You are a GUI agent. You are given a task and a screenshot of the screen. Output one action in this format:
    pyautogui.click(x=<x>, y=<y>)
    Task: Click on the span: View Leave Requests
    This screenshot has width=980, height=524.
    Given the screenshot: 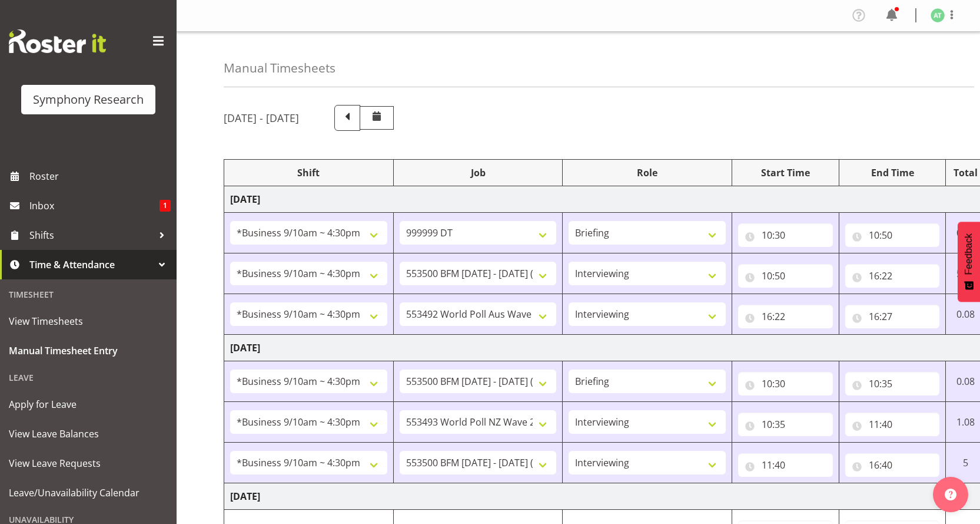 What is the action you would take?
    pyautogui.click(x=88, y=463)
    